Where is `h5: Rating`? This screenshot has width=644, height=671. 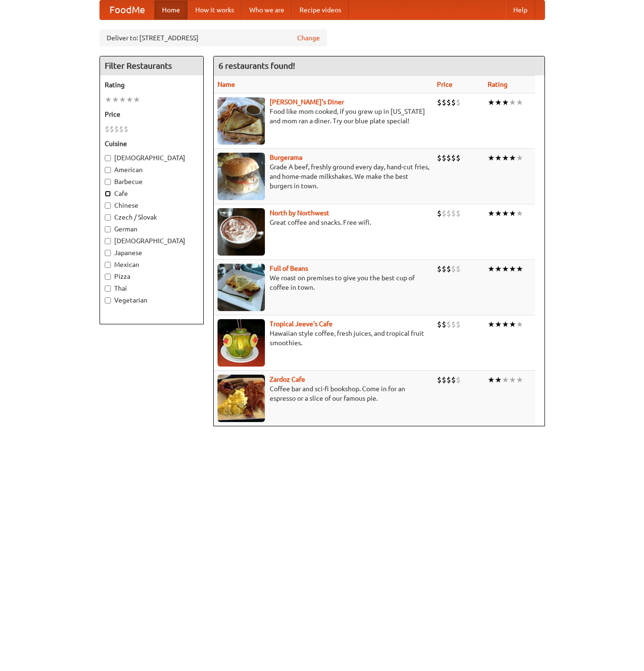 h5: Rating is located at coordinates (152, 84).